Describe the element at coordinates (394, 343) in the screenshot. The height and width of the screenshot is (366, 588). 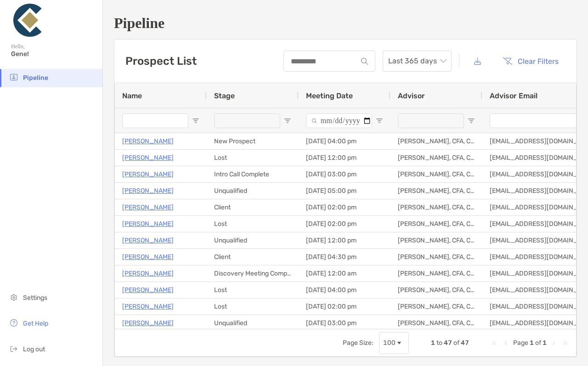
I see `div: Page Size` at that location.